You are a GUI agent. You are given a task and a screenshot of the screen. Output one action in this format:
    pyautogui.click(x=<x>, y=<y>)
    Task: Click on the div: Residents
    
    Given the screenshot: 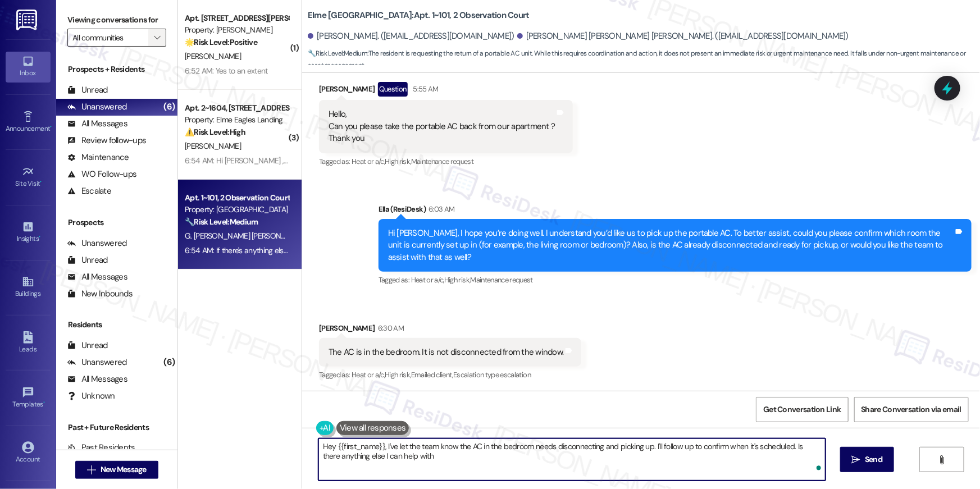 What is the action you would take?
    pyautogui.click(x=117, y=325)
    